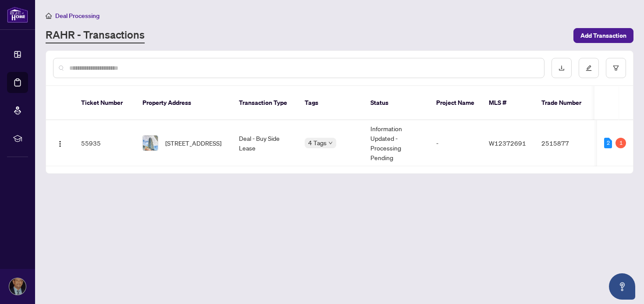 This screenshot has width=644, height=304. Describe the element at coordinates (565, 103) in the screenshot. I see `th: Trade Number` at that location.